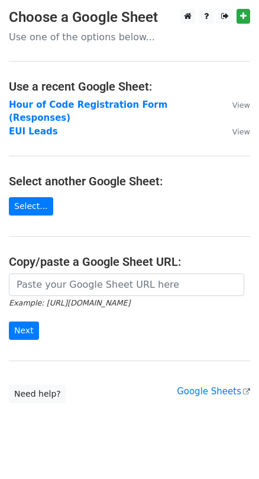 This screenshot has width=259, height=479. What do you see at coordinates (130, 181) in the screenshot?
I see `h4: Select another Google Sheet:` at bounding box center [130, 181].